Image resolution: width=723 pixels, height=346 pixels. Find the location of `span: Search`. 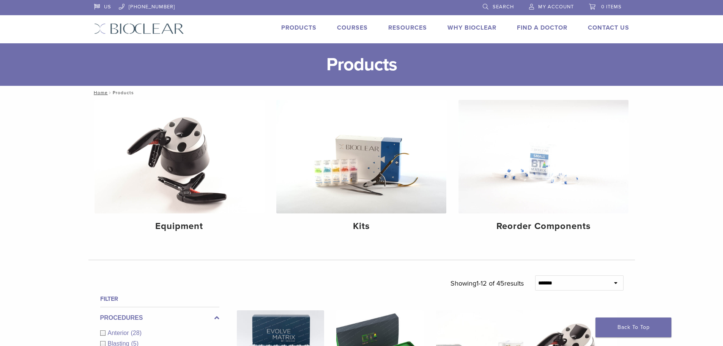

span: Search is located at coordinates (503, 7).